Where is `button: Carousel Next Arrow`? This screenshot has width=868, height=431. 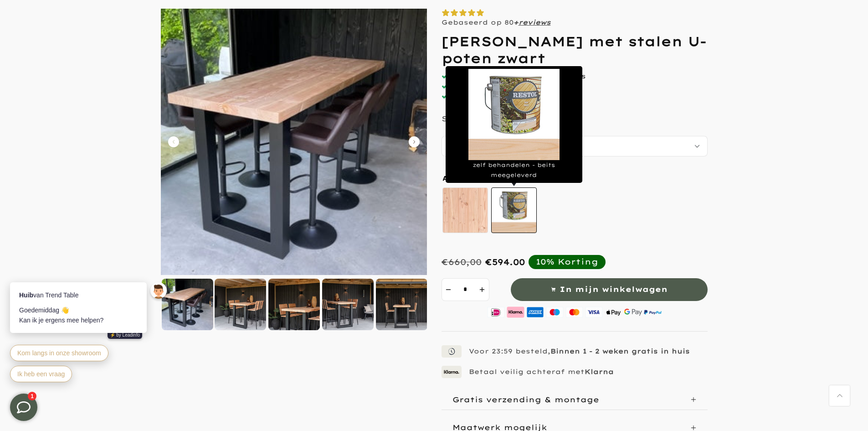 button: Carousel Next Arrow is located at coordinates (414, 142).